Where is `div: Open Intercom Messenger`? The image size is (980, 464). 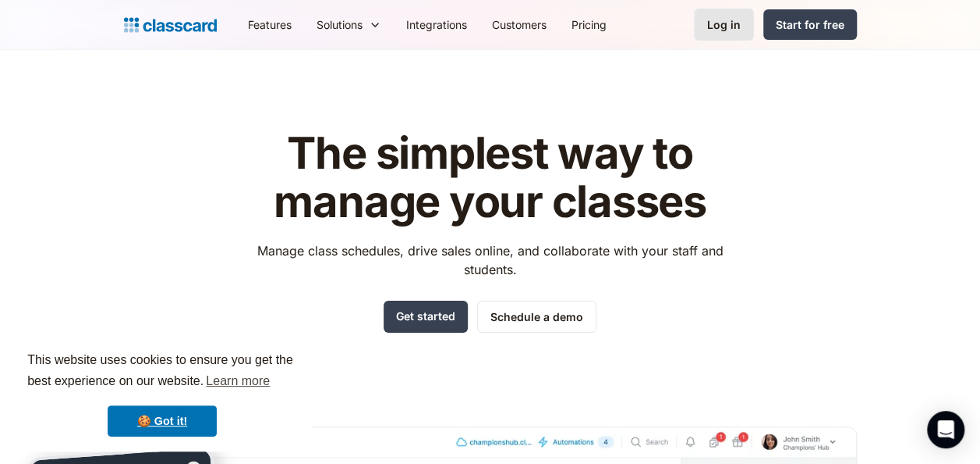
div: Open Intercom Messenger is located at coordinates (946, 429).